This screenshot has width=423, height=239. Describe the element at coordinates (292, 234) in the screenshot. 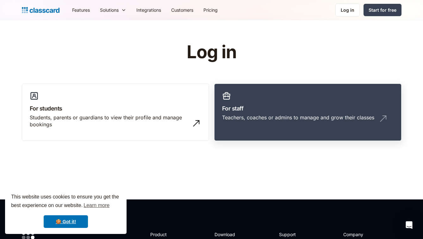

I see `h2: Support` at that location.